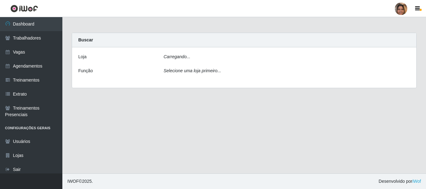 The image size is (426, 189). I want to click on i: Selecione uma loja primeiro..., so click(193, 71).